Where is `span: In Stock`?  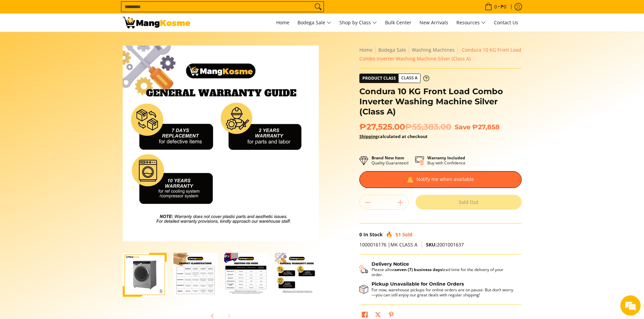
span: In Stock is located at coordinates (373, 234).